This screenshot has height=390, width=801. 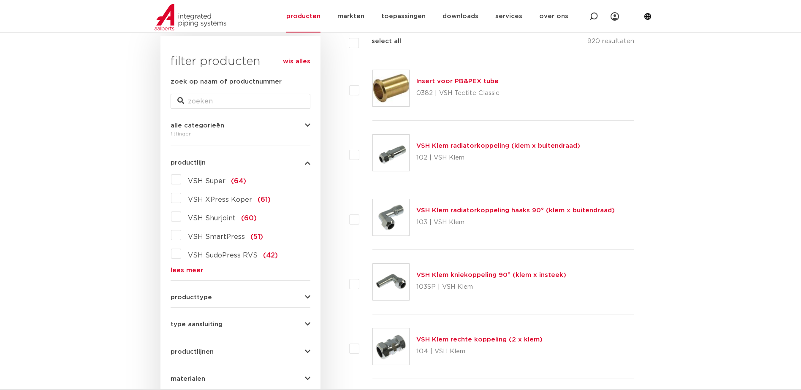 What do you see at coordinates (239, 181) in the screenshot?
I see `span: (64)` at bounding box center [239, 181].